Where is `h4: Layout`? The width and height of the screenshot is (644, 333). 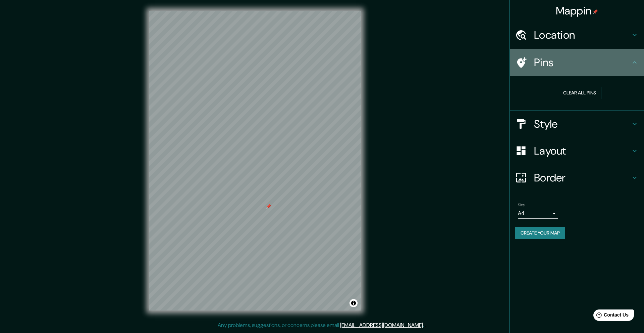 h4: Layout is located at coordinates (583, 150).